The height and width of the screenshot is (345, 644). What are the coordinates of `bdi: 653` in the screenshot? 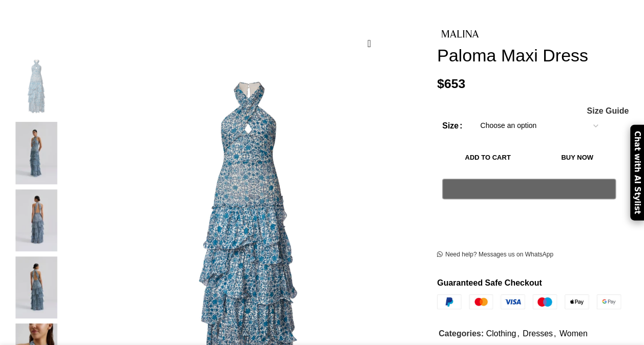 It's located at (450, 83).